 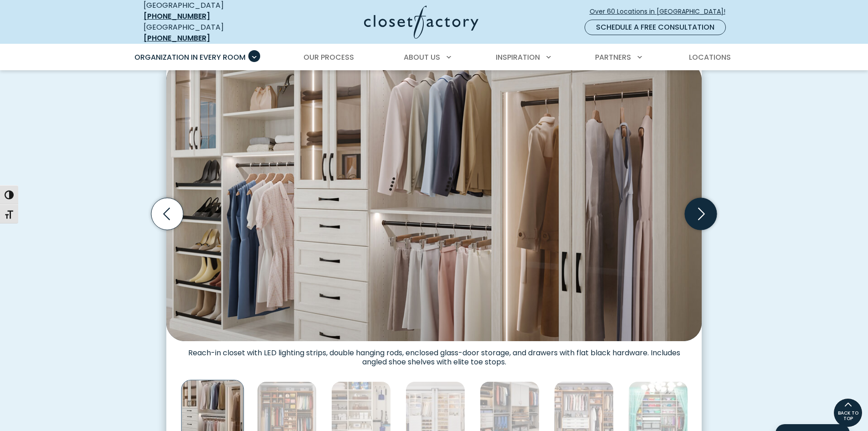 I want to click on figcaption: Reach-in closet with LED lighting strips, double hanging rods, enclosed glass-door storage, and d..., so click(x=434, y=354).